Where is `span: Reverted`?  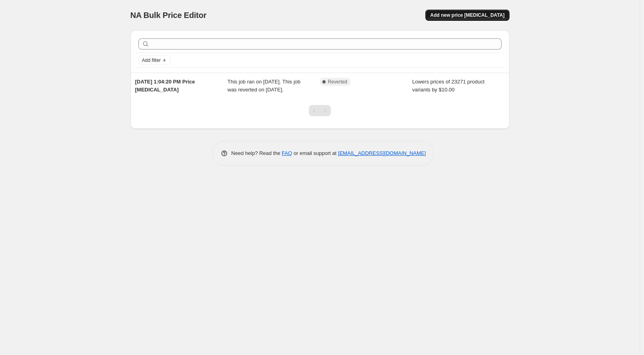
span: Reverted is located at coordinates (338, 82).